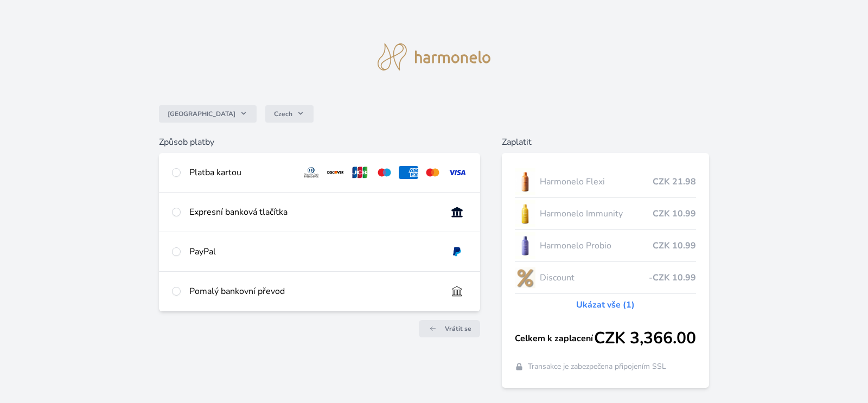 Image resolution: width=868 pixels, height=403 pixels. I want to click on img: IMMUNITY_se_stinem_x-lo.jpg, so click(525, 214).